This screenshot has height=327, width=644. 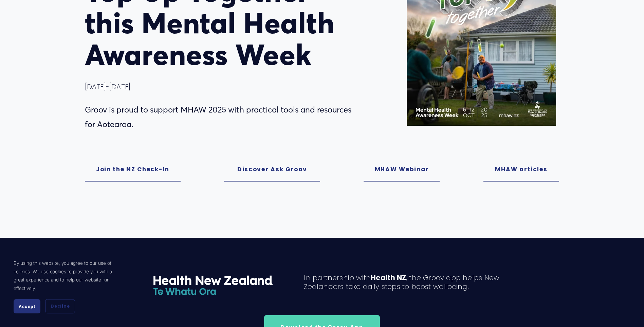 What do you see at coordinates (132, 169) in the screenshot?
I see `a: Join the NZ Check-In` at bounding box center [132, 169].